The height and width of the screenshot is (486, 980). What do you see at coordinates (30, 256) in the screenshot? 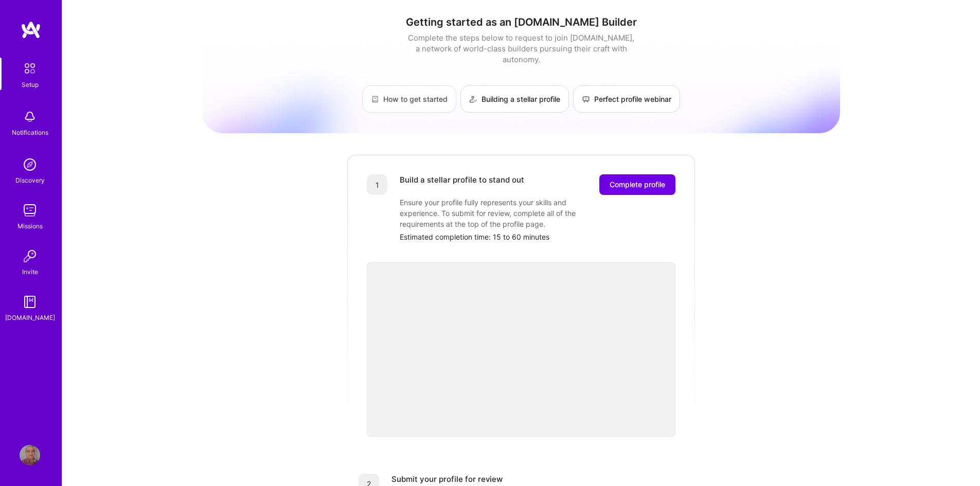
I see `img: Invite` at bounding box center [30, 256].